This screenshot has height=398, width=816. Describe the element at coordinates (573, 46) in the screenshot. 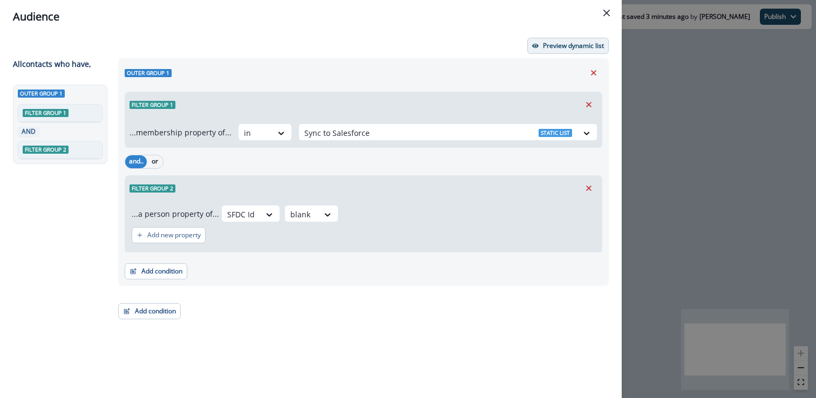

I see `p: Preview dynamic list` at that location.